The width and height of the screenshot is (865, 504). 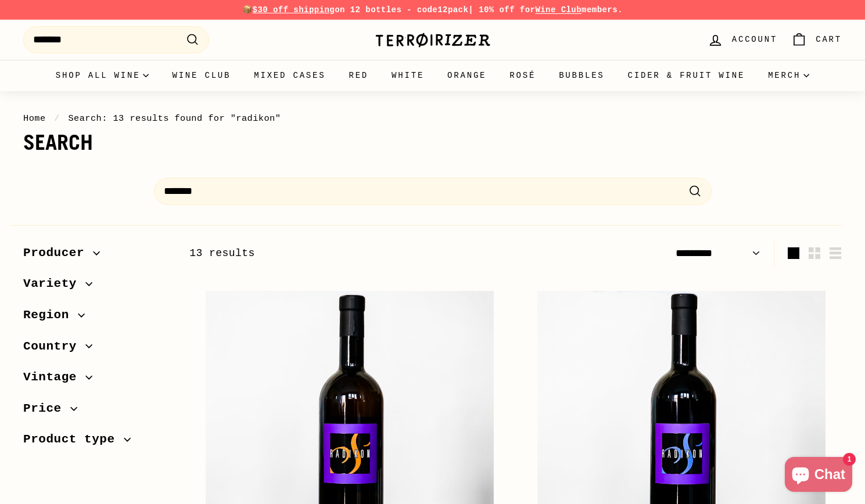 What do you see at coordinates (432, 143) in the screenshot?
I see `h1: Search` at bounding box center [432, 143].